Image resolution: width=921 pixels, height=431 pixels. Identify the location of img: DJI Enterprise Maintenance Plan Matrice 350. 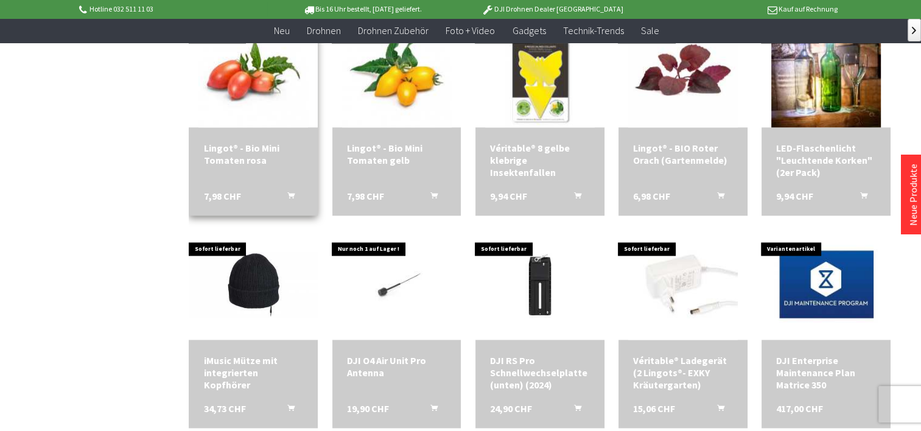
(826, 284).